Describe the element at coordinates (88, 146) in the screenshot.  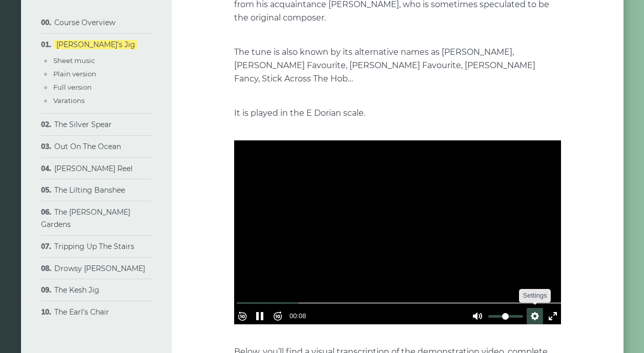
I see `a: Out On The Ocean` at that location.